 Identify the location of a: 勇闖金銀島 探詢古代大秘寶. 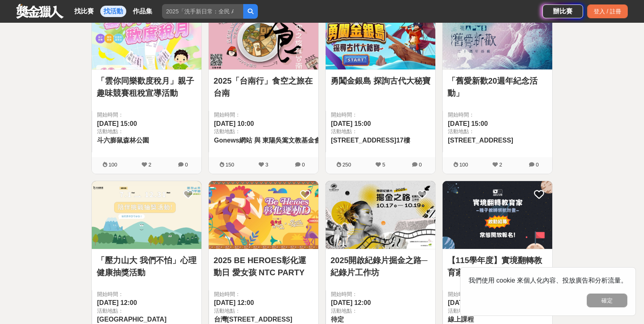
(380, 81).